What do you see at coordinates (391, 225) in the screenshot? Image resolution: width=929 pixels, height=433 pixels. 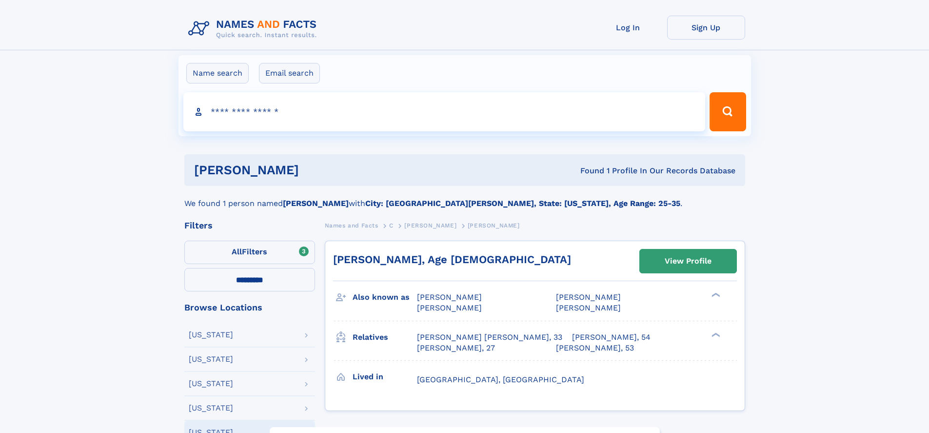 I see `a: C` at bounding box center [391, 225].